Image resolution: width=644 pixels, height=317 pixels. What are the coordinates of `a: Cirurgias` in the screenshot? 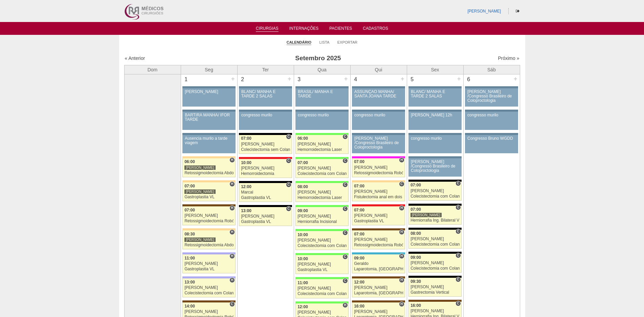 It's located at (267, 29).